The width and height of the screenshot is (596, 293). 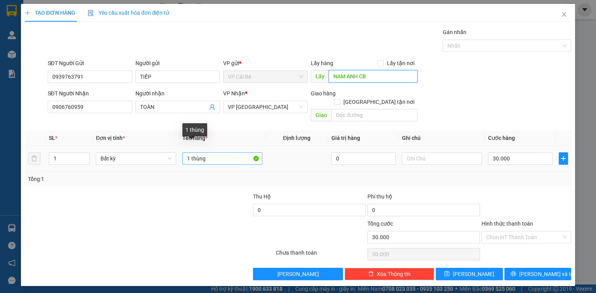 I want to click on button: delete, so click(x=34, y=159).